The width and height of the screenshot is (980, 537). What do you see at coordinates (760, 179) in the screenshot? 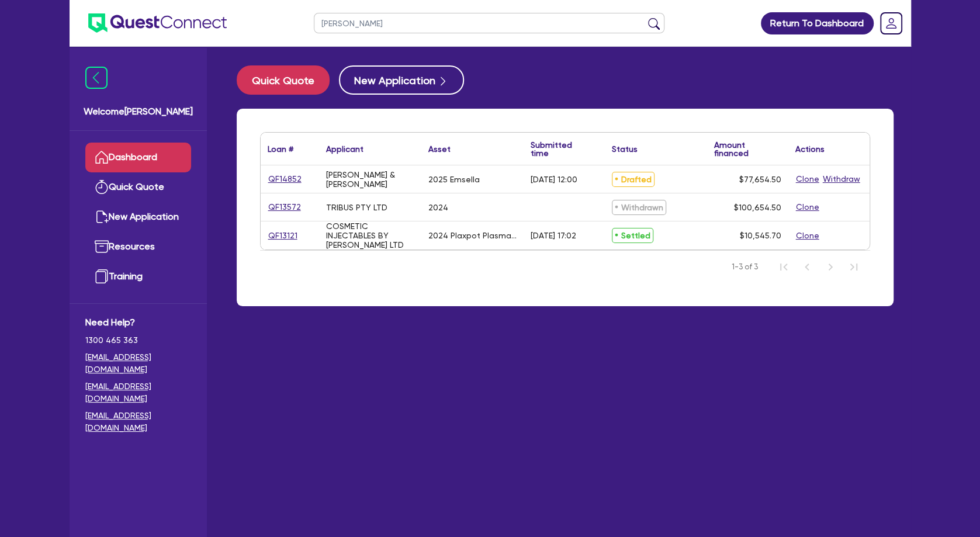
I see `span: $77,654.50` at bounding box center [760, 179].